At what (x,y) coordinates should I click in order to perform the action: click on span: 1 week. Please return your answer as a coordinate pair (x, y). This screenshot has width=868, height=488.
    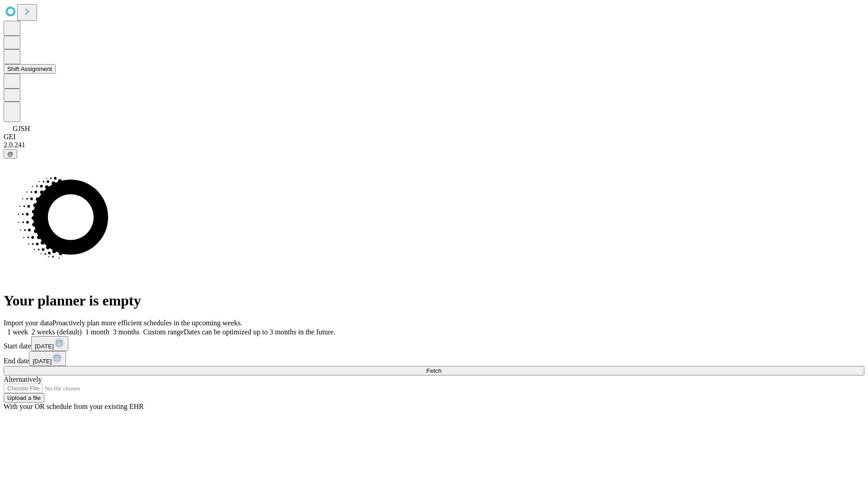
    Looking at the image, I should click on (18, 331).